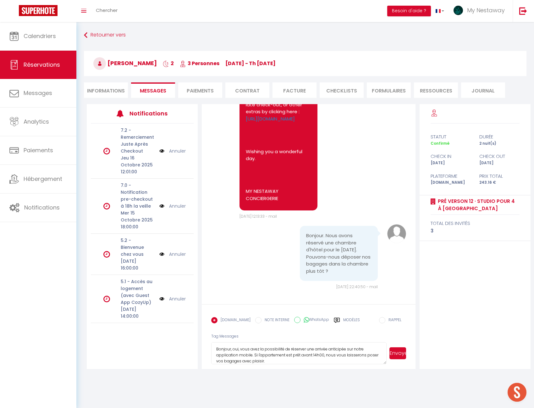 This screenshot has width=534, height=408. I want to click on div: durée, so click(499, 137).